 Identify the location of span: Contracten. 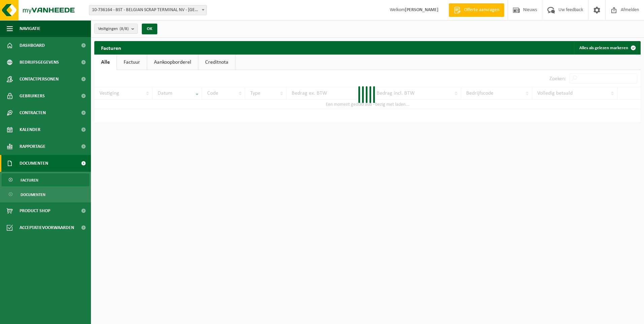
(33, 113).